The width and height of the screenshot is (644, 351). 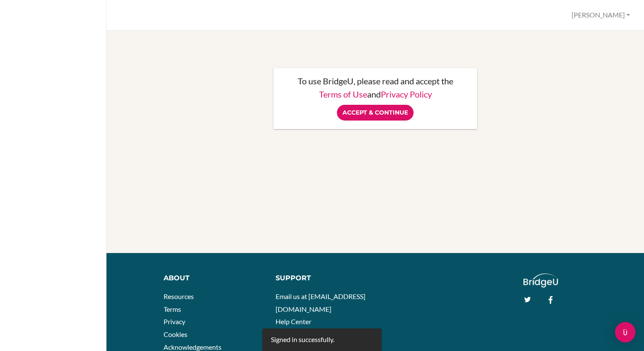 What do you see at coordinates (293, 321) in the screenshot?
I see `a: Help Center` at bounding box center [293, 321].